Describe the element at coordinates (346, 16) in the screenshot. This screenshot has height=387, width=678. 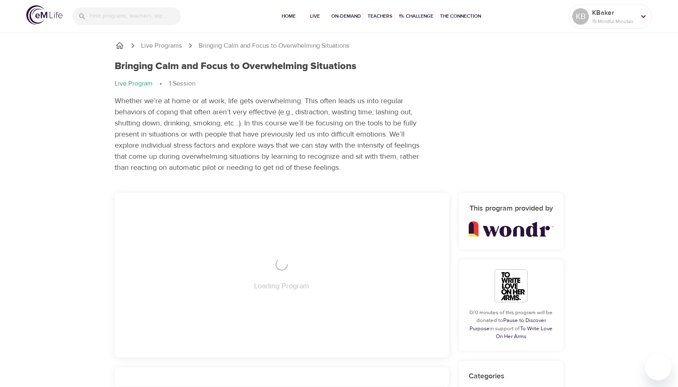
I see `span: On-Demand` at that location.